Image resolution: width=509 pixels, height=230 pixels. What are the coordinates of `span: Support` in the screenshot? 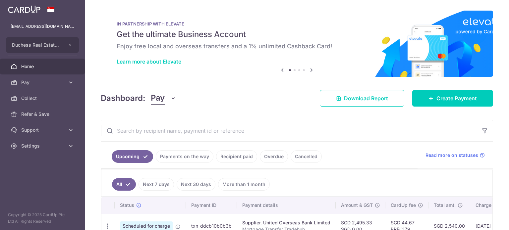 It's located at (43, 130).